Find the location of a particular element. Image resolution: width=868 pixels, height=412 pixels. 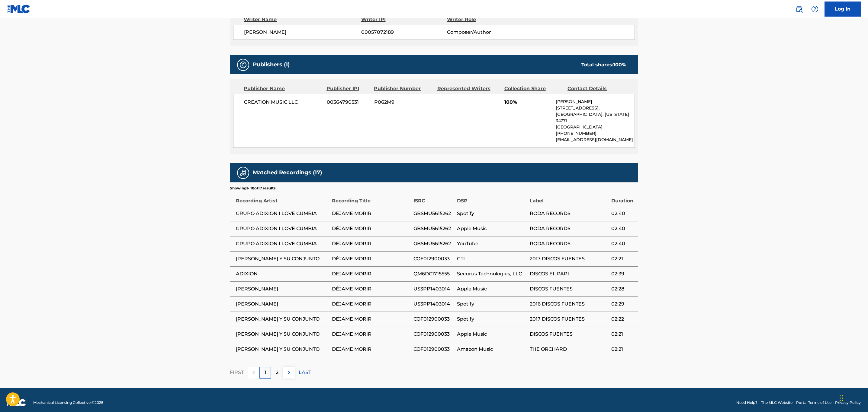

span: P062M9 is located at coordinates (404, 102).